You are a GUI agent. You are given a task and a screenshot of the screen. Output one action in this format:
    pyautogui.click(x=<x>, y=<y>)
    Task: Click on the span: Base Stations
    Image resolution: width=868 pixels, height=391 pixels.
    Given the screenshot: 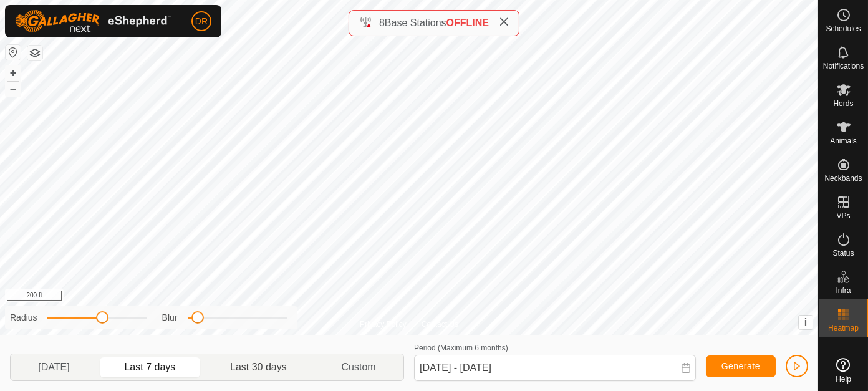 What is the action you would take?
    pyautogui.click(x=415, y=22)
    